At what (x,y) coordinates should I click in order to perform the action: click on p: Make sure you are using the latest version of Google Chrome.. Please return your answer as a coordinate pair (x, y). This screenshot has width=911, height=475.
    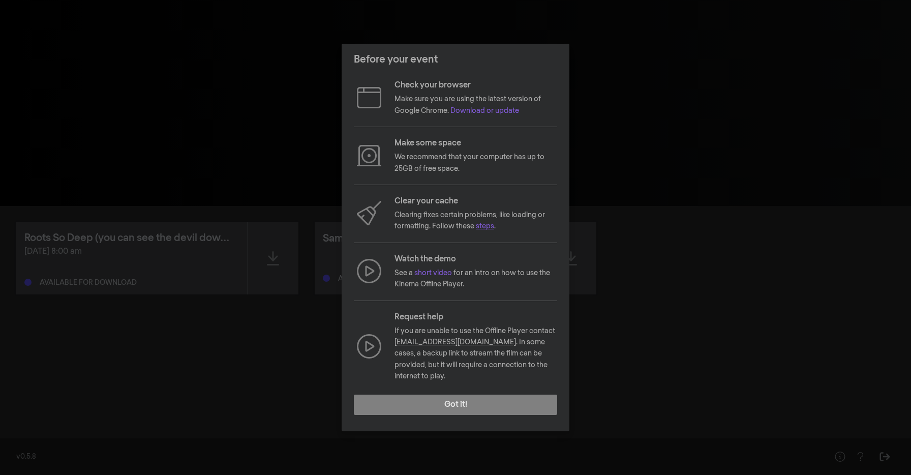
    Looking at the image, I should click on (476, 105).